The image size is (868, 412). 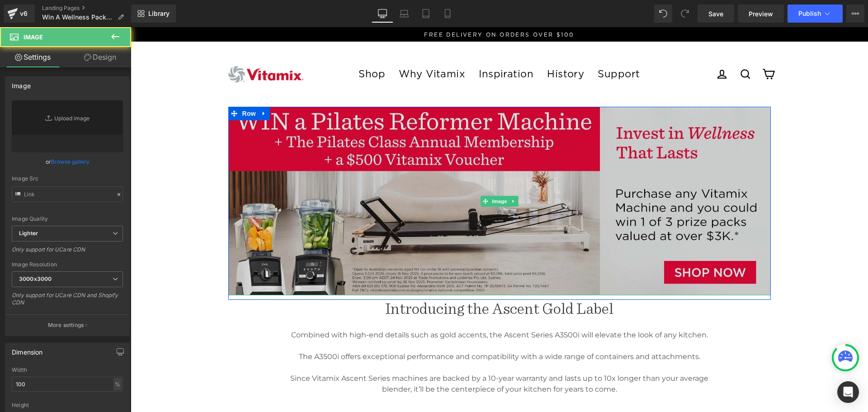 I want to click on div: Open Intercom Messenger, so click(x=848, y=392).